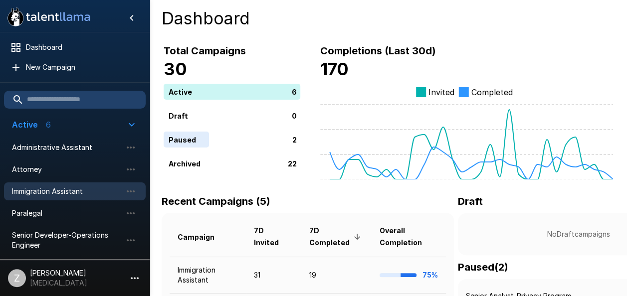  I want to click on span: Campaign, so click(203, 238).